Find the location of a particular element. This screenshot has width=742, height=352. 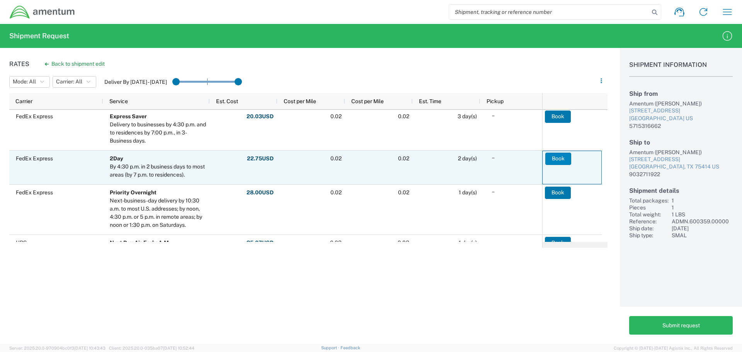

b: 2Day is located at coordinates (116, 159).